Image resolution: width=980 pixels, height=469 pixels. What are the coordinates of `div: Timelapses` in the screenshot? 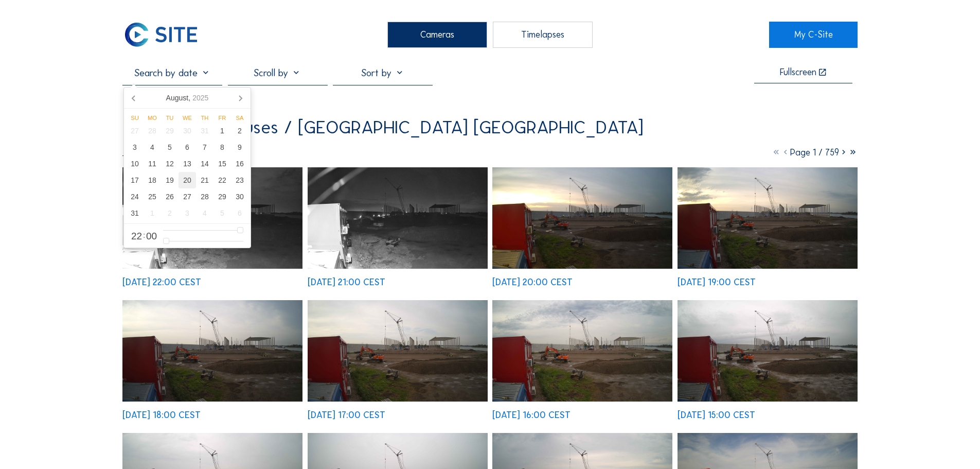 It's located at (542, 34).